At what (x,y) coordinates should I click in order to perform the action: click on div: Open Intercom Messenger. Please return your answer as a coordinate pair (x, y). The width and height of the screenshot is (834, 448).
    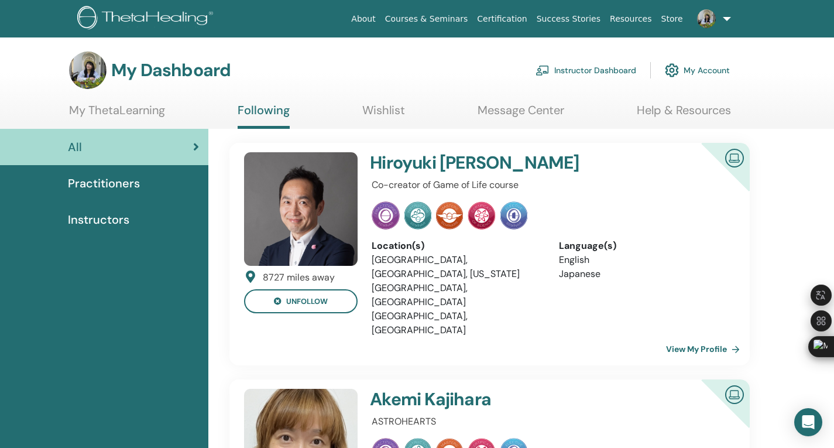
    Looking at the image, I should click on (808, 422).